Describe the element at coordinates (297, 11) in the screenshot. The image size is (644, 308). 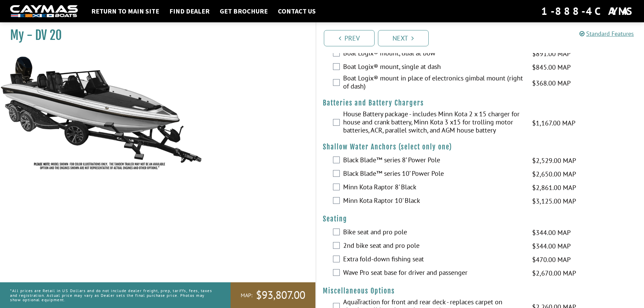
I see `a: Contact Us` at that location.